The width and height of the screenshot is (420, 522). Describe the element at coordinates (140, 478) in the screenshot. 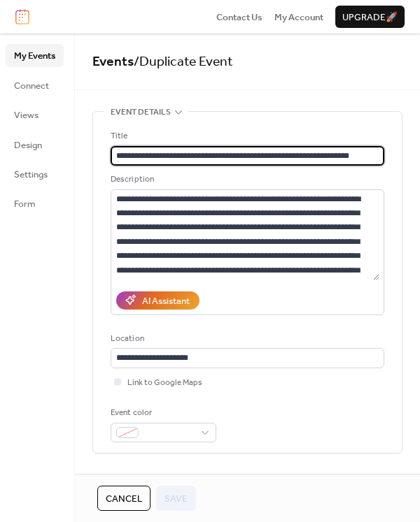

I see `span: Date and time` at that location.